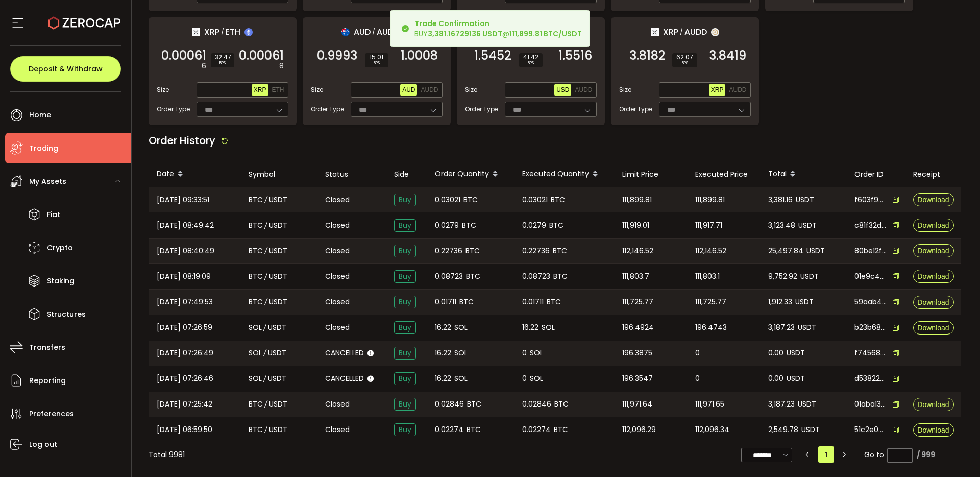 The width and height of the screenshot is (980, 477). I want to click on span: Transfers, so click(47, 347).